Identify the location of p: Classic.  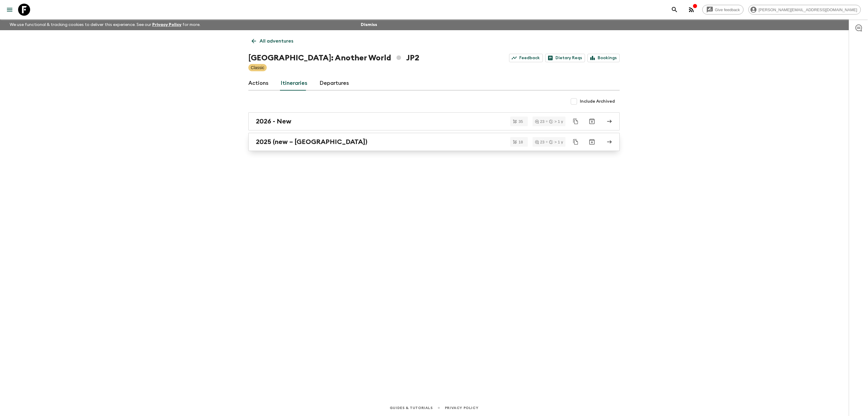
(258, 68).